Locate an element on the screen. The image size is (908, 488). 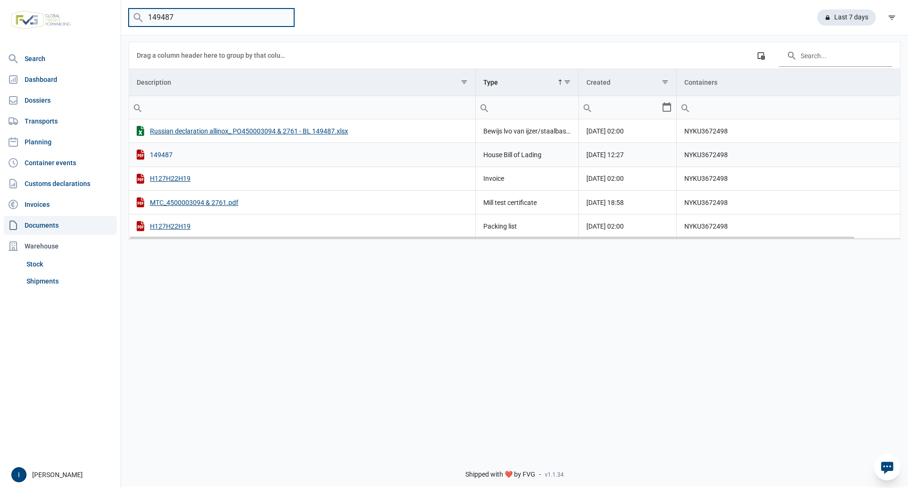
td: House Bill of Lading is located at coordinates (527, 155).